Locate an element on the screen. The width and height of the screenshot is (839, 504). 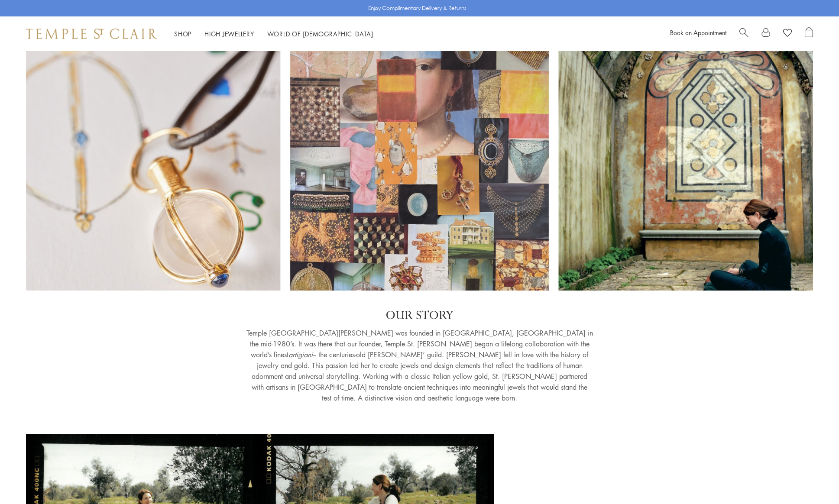
a: Search is located at coordinates (744, 34).